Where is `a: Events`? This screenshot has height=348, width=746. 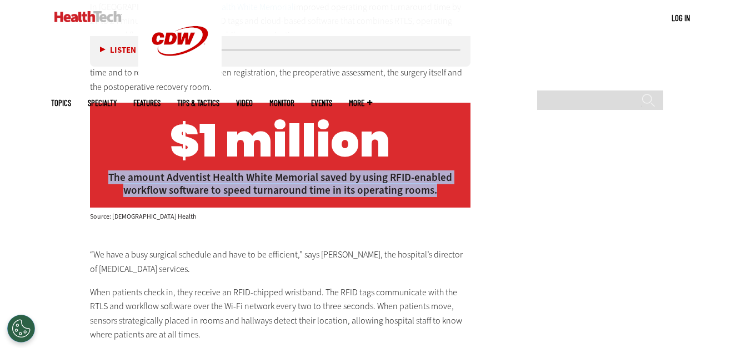 a: Events is located at coordinates (322, 103).